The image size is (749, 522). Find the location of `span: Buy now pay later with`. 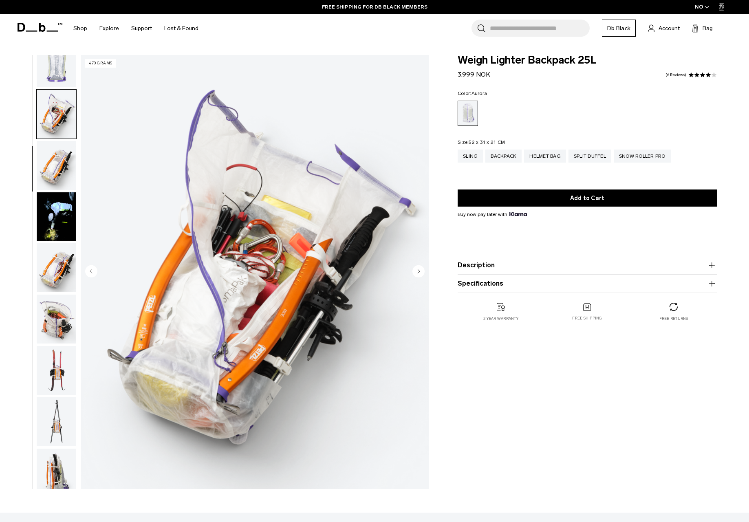

span: Buy now pay later with is located at coordinates (493, 214).